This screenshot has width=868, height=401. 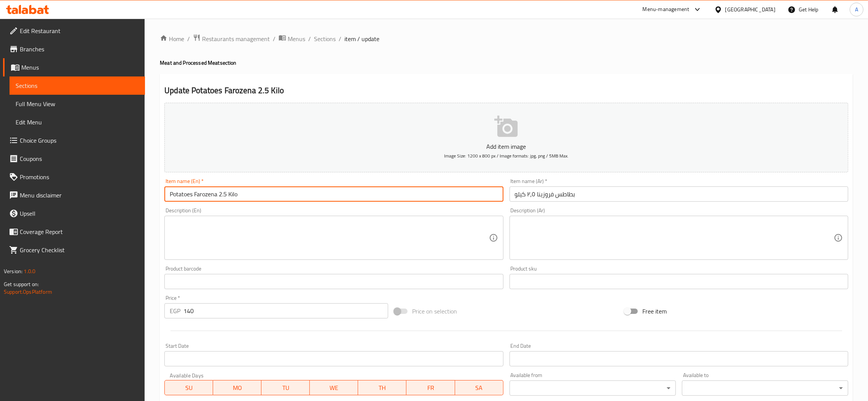 I want to click on button: FR, so click(x=431, y=388).